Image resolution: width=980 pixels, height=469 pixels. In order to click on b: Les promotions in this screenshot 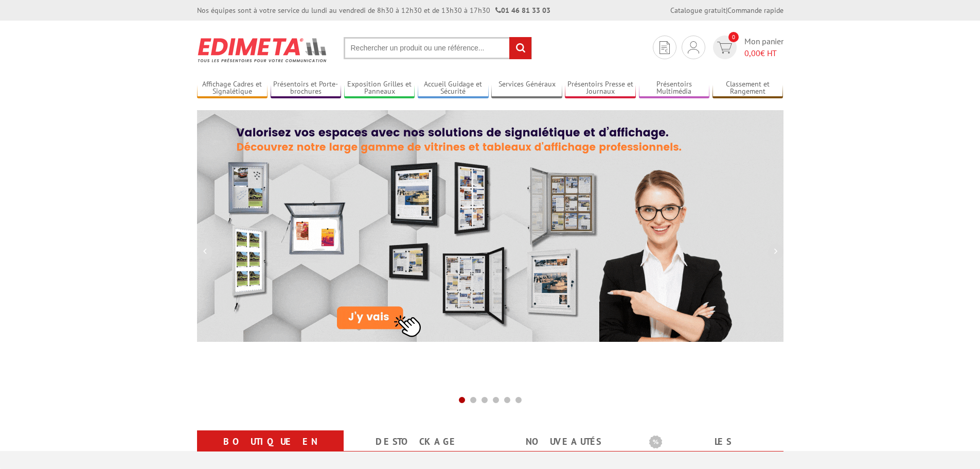, I will do `click(714, 443)`.